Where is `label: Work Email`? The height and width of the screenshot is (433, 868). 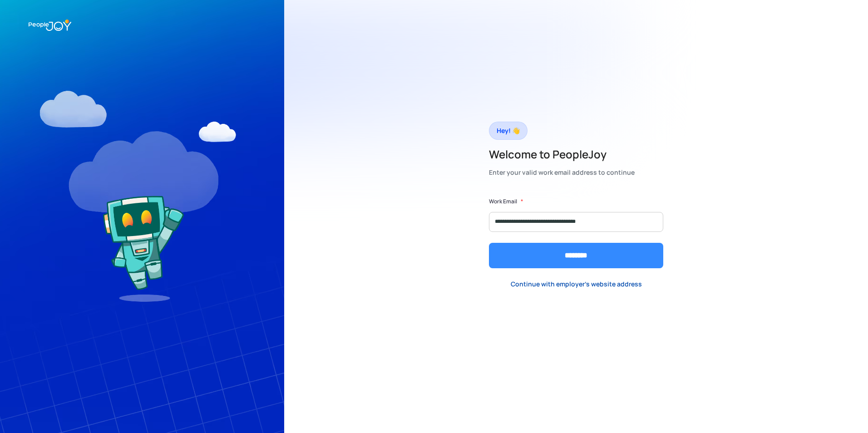
label: Work Email is located at coordinates (503, 202).